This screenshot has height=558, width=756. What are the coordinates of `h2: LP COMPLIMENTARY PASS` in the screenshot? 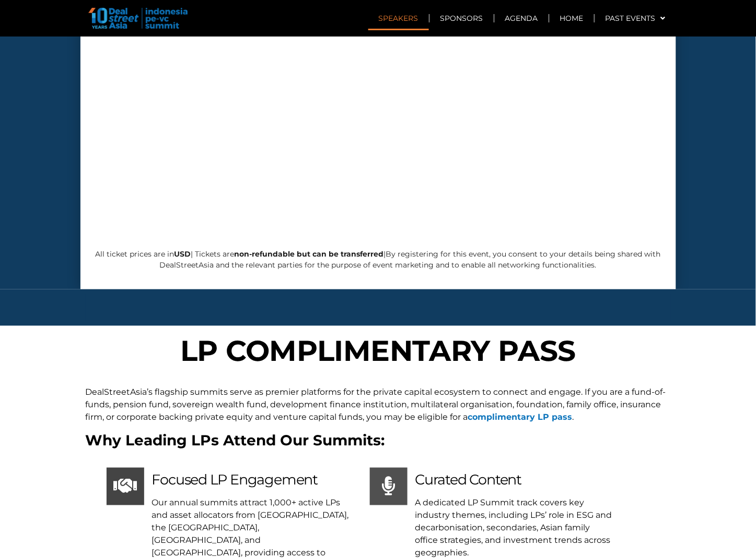 It's located at (378, 350).